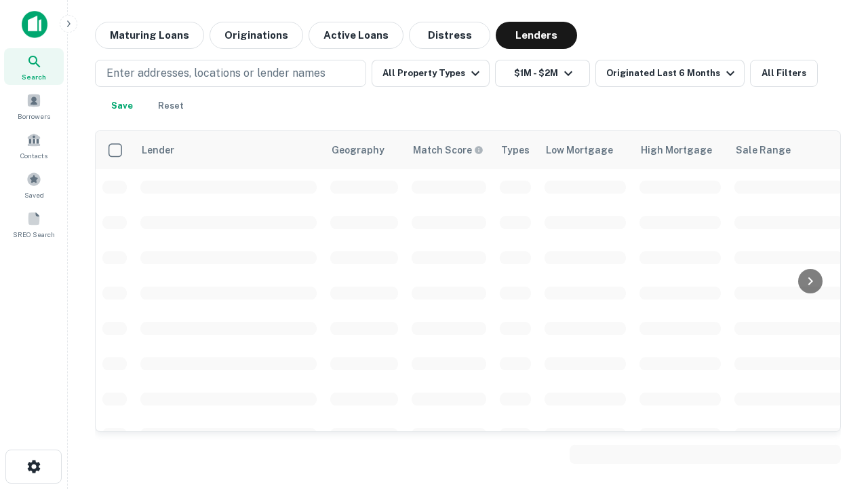  What do you see at coordinates (784, 73) in the screenshot?
I see `button: All Filters` at bounding box center [784, 73].